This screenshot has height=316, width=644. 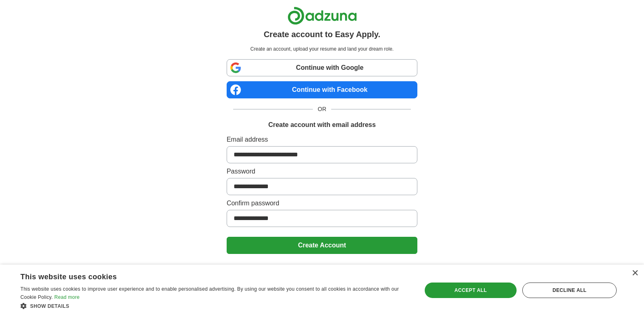 I want to click on button: Create Account, so click(x=322, y=246).